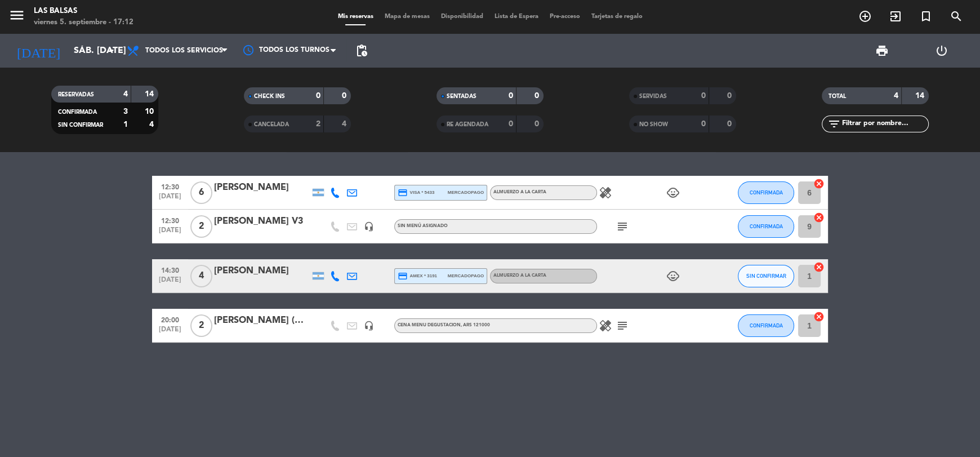  Describe the element at coordinates (653, 96) in the screenshot. I see `span: SERVIDAS` at that location.